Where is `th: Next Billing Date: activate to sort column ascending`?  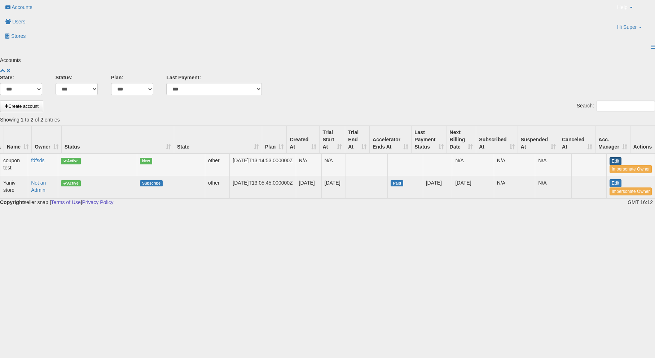
th: Next Billing Date: activate to sort column ascending is located at coordinates (461, 140).